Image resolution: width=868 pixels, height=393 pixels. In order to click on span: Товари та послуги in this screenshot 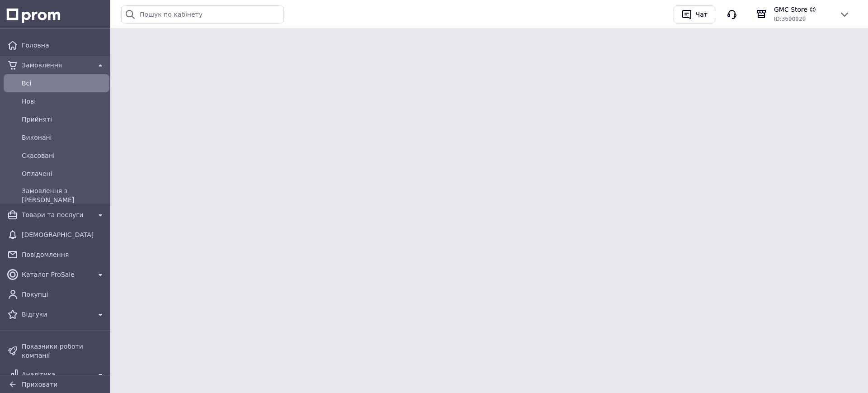, I will do `click(56, 215)`.